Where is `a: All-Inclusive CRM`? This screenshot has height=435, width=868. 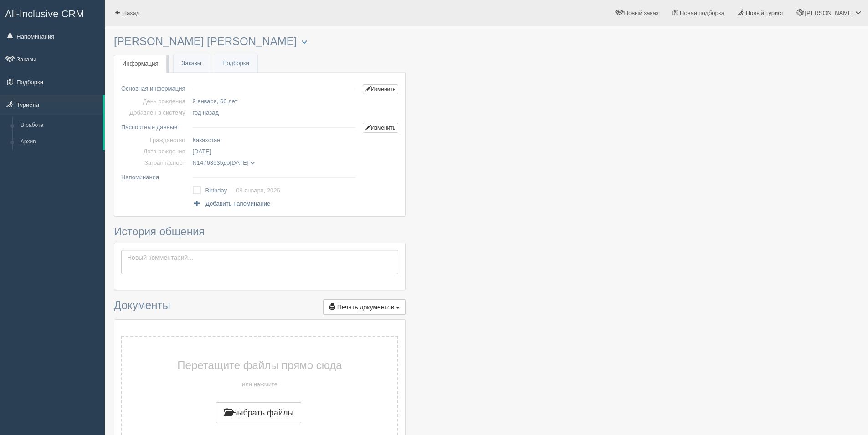
a: All-Inclusive CRM is located at coordinates (53, 13).